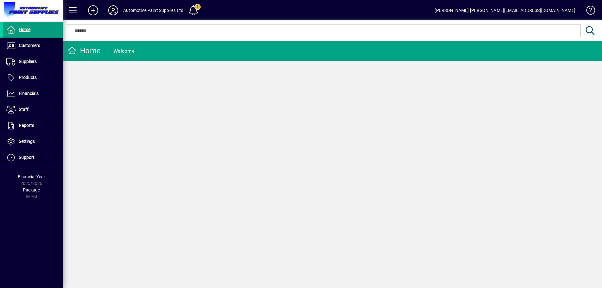  I want to click on span: Financials, so click(29, 94).